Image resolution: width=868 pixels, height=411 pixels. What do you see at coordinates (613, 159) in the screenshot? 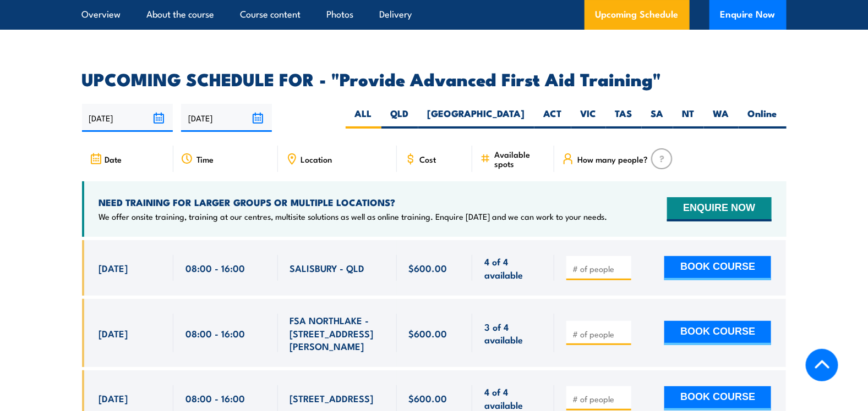
I see `span: How many people?` at bounding box center [613, 159].